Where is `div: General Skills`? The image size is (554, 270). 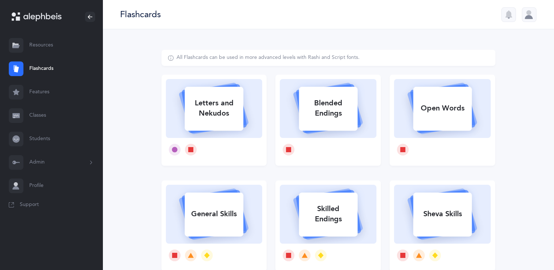 div: General Skills is located at coordinates (214, 214).